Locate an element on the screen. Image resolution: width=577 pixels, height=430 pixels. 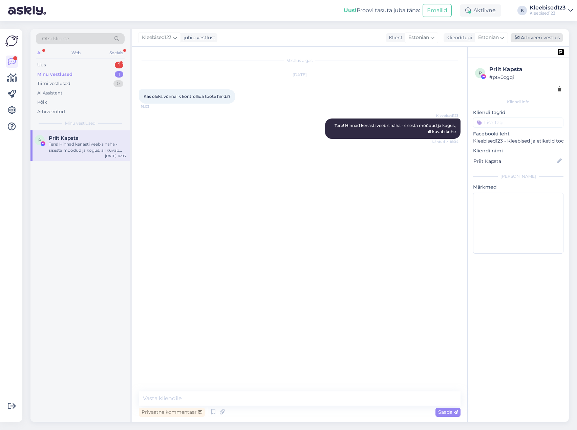
div: Arhiveeri vestlus is located at coordinates (536, 38).